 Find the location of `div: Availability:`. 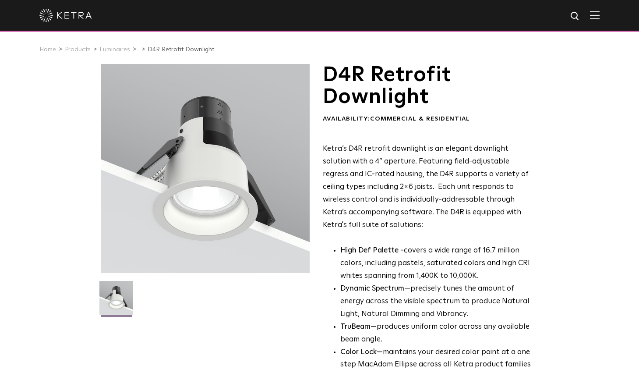

div: Availability: is located at coordinates (429, 119).